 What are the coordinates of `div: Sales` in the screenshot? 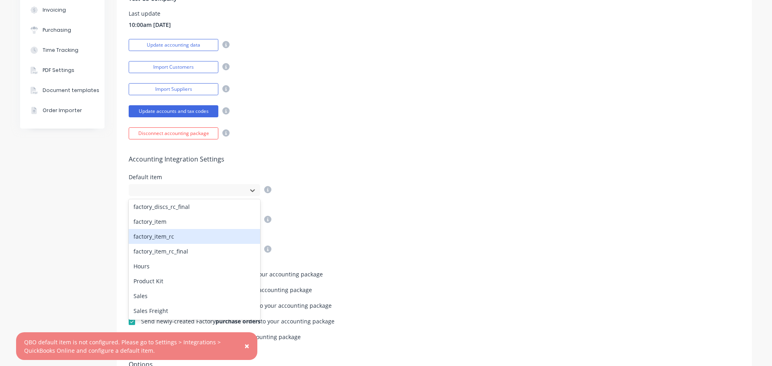 It's located at (194, 296).